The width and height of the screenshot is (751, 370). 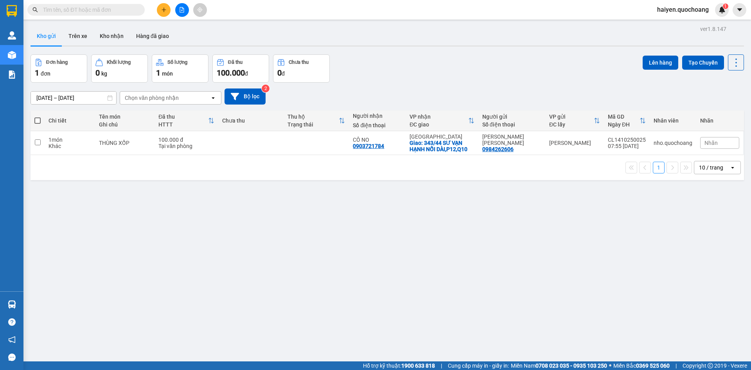 What do you see at coordinates (623, 117) in the screenshot?
I see `div: Mã GD` at bounding box center [623, 117].